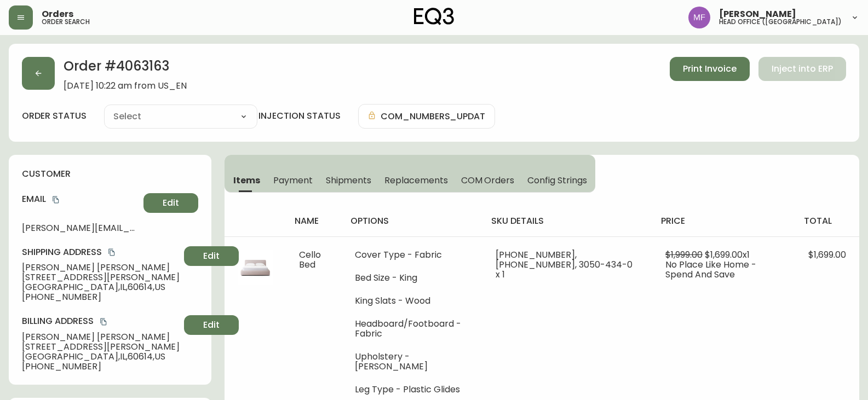 The height and width of the screenshot is (400, 868). I want to click on button: Print Invoice, so click(710, 69).